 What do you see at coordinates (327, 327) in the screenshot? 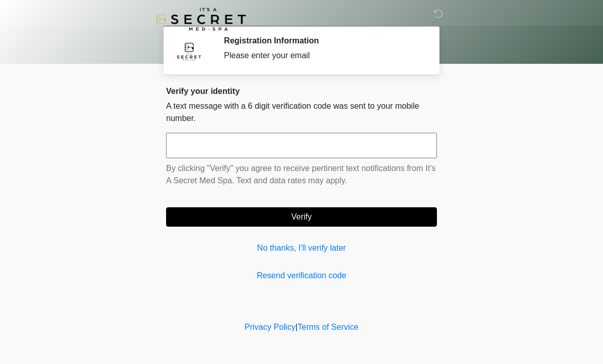
I see `a: Terms of Service` at bounding box center [327, 327].